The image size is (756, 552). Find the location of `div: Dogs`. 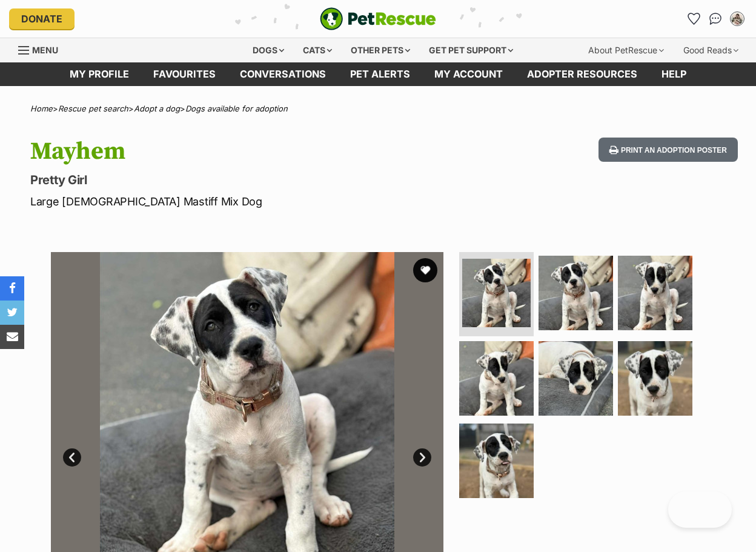

div: Dogs is located at coordinates (269, 51).